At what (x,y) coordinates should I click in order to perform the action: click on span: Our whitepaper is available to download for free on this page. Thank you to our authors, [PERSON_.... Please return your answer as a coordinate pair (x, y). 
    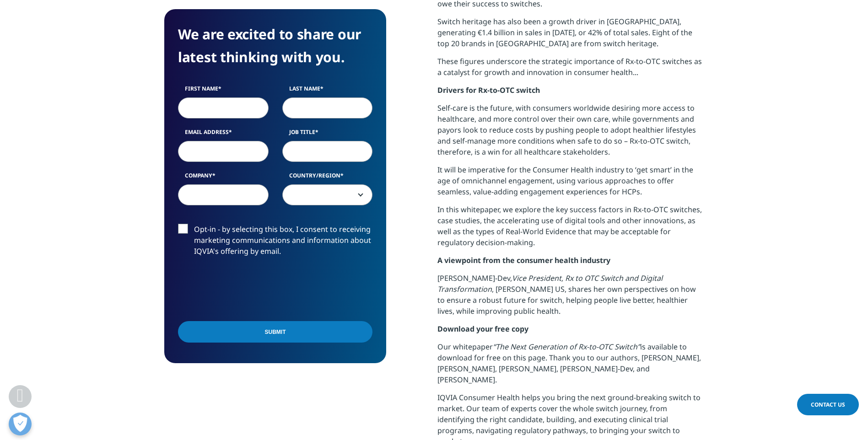
    Looking at the image, I should click on (569, 363).